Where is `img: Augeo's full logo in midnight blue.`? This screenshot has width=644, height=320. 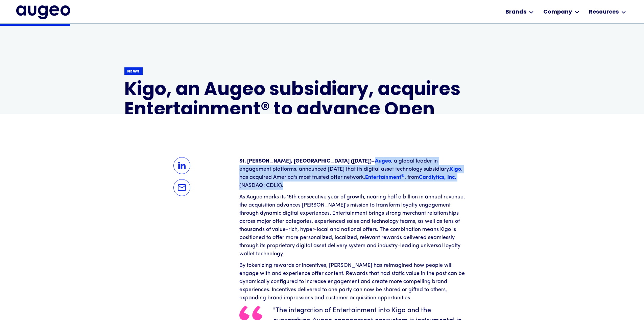
img: Augeo's full logo in midnight blue. is located at coordinates (43, 12).